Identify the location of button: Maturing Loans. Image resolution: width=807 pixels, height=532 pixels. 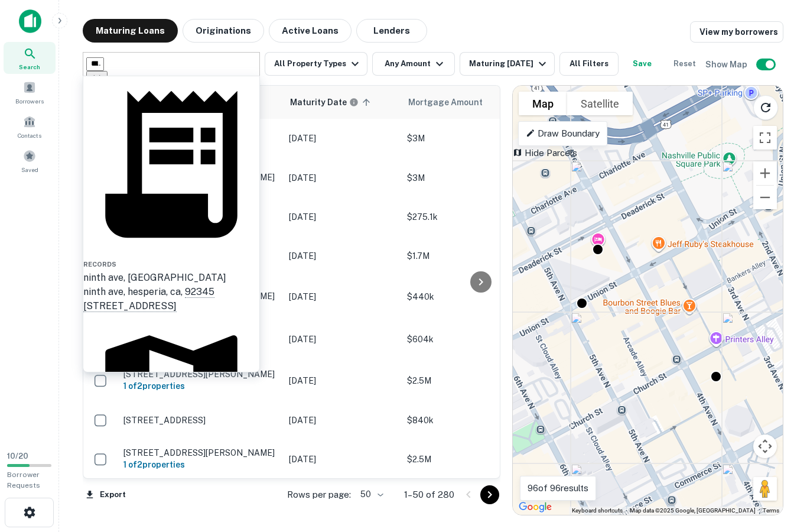
(130, 31).